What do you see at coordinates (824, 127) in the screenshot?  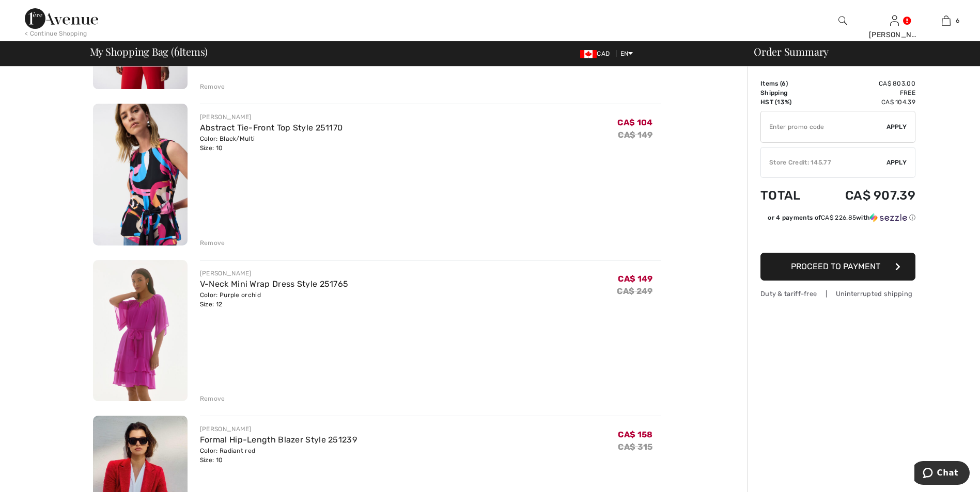 I see `input: Promo code` at bounding box center [824, 127].